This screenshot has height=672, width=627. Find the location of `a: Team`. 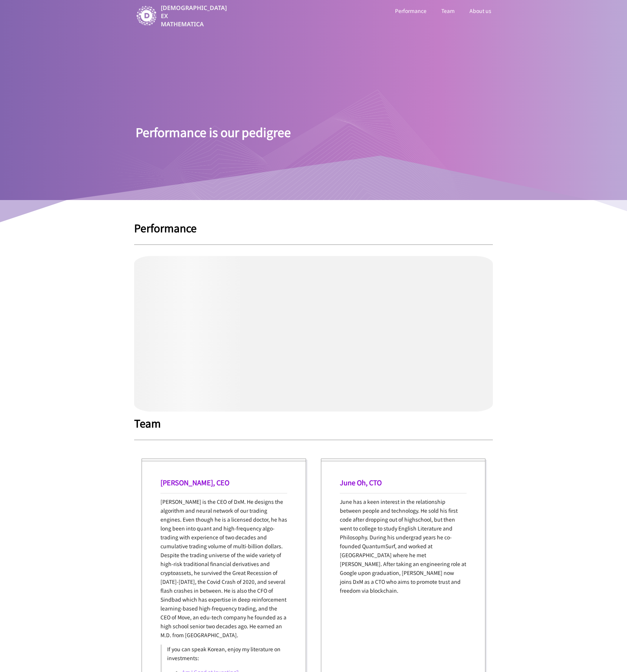

a: Team is located at coordinates (448, 10).